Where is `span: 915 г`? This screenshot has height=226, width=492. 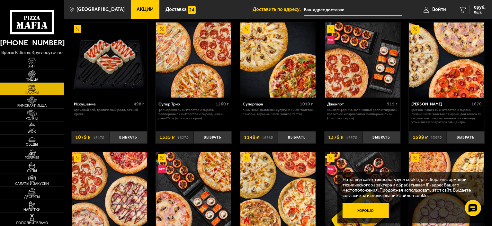
span: 915 г is located at coordinates (392, 104).